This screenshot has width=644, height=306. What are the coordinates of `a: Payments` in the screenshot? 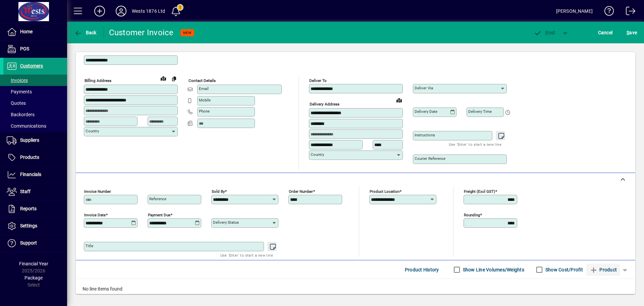 It's located at (35, 92).